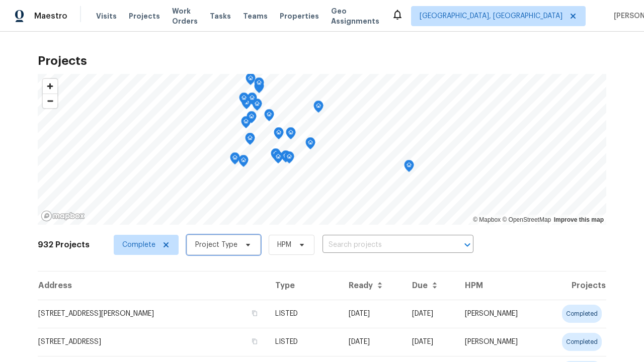 This screenshot has width=644, height=362. Describe the element at coordinates (322, 150) in the screenshot. I see `canvas: Map` at that location.